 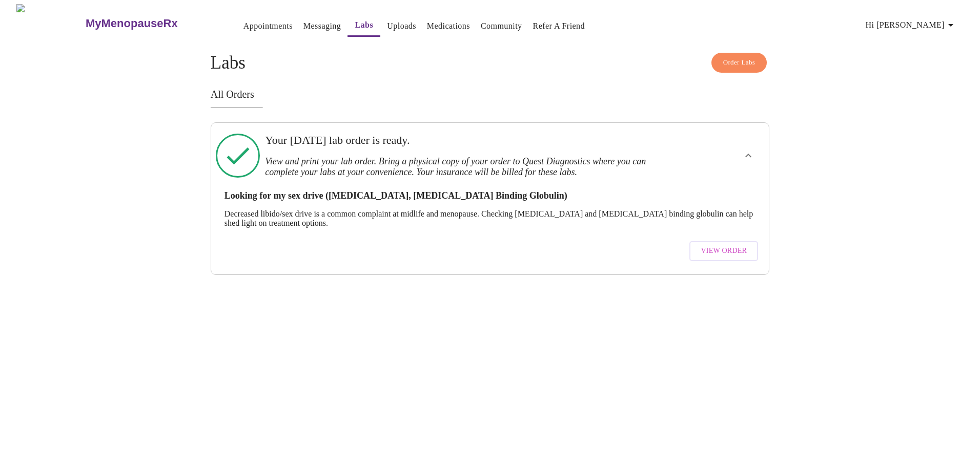 What do you see at coordinates (151, 23) in the screenshot?
I see `a: MyMenopauseRx` at bounding box center [151, 23].